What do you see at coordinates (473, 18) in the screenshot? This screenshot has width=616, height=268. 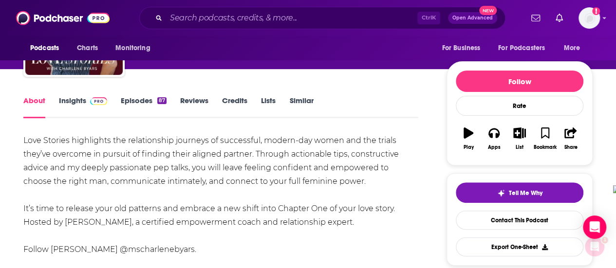 I see `button: Open AdvancedNew` at bounding box center [473, 18].